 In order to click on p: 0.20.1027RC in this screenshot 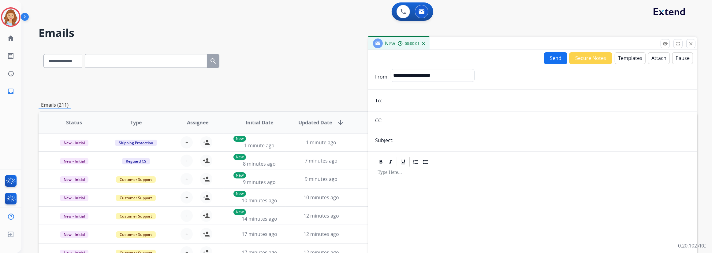, I will do `click(692, 246)`.